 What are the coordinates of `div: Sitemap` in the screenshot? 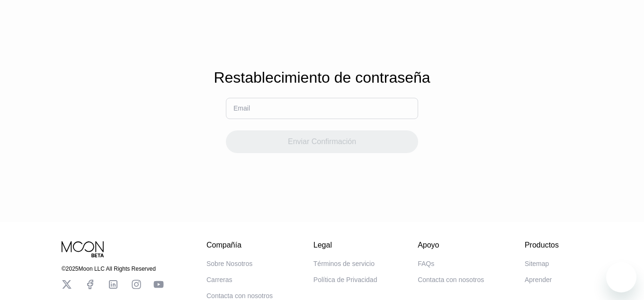 It's located at (537, 264).